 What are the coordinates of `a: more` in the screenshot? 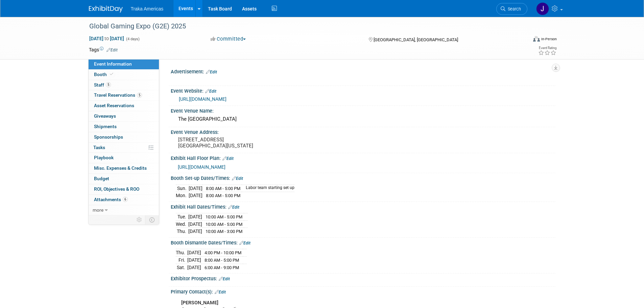 It's located at (123, 211).